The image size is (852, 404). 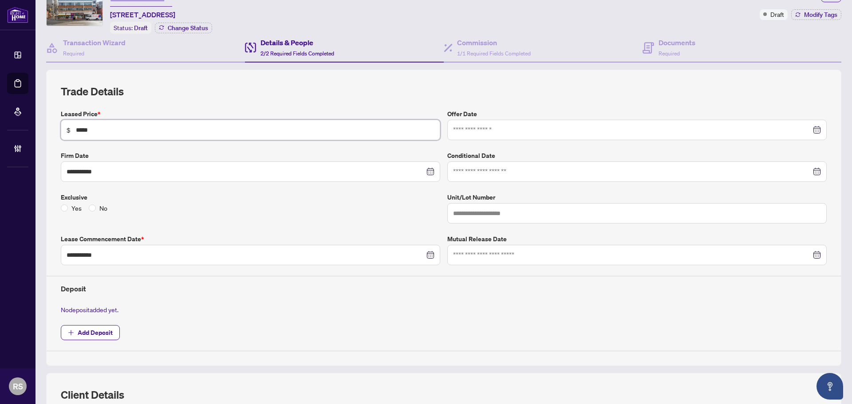 I want to click on span: plus, so click(x=71, y=333).